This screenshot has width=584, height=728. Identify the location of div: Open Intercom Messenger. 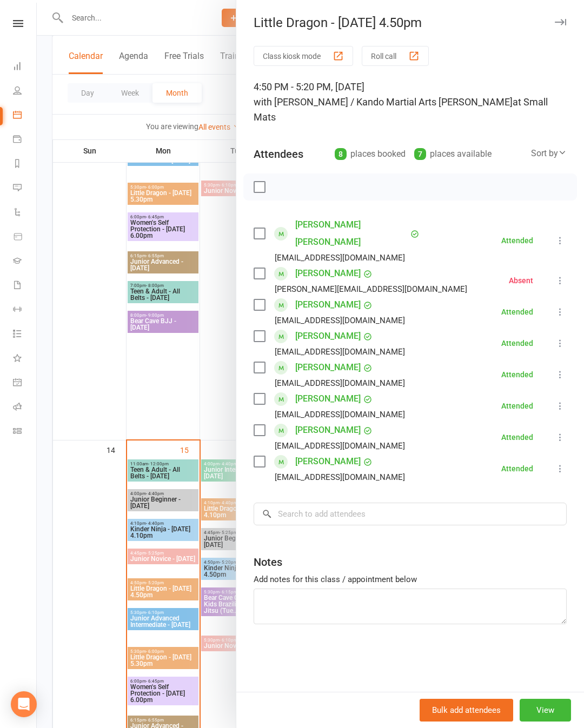
(24, 704).